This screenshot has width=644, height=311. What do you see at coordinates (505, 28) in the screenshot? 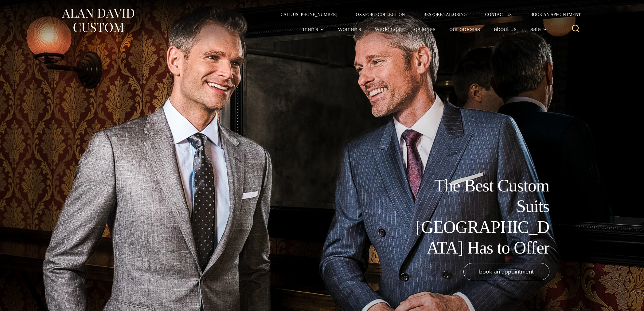
I see `a: About Us` at bounding box center [505, 28].